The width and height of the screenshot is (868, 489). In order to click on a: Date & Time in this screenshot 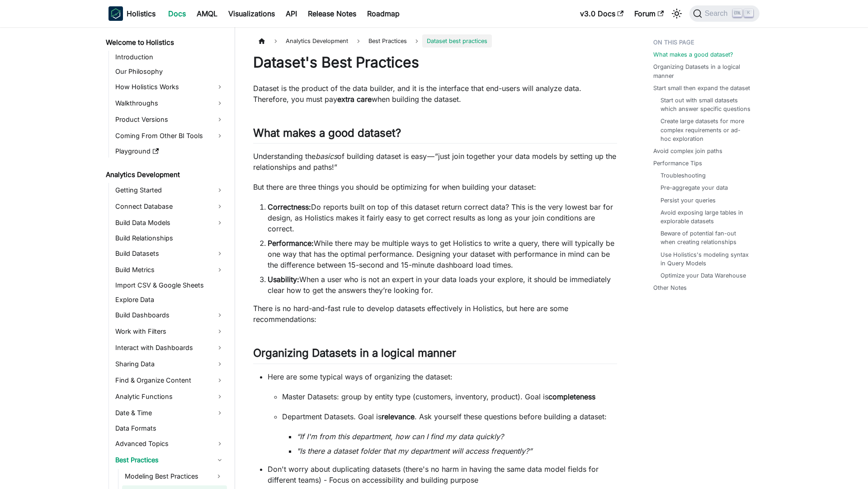, I will do `click(170, 413)`.